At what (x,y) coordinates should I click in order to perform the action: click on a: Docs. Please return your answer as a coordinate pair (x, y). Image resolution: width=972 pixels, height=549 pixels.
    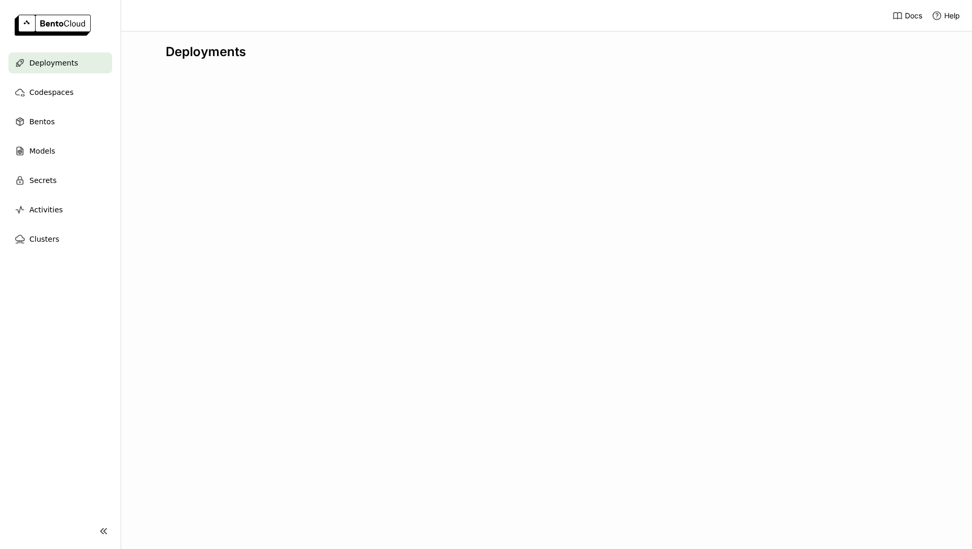
    Looking at the image, I should click on (907, 16).